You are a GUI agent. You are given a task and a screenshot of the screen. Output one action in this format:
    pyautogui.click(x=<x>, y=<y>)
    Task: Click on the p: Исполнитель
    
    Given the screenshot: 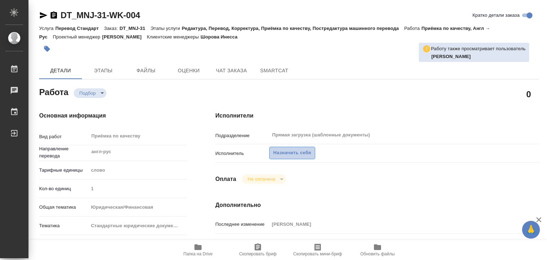 What is the action you would take?
    pyautogui.click(x=242, y=153)
    